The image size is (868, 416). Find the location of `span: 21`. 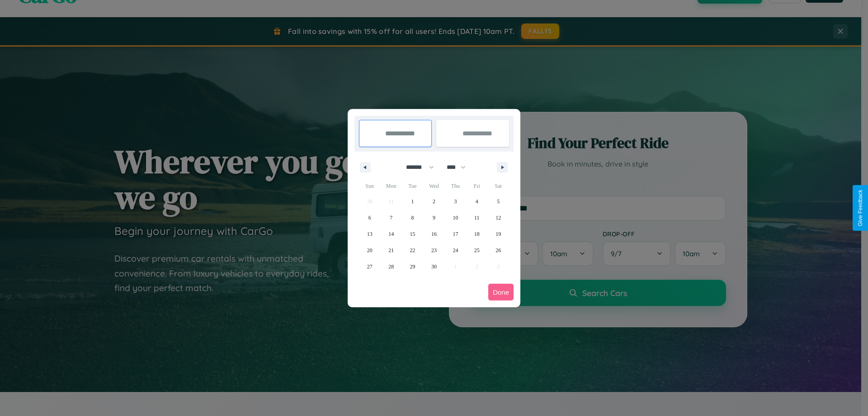

span: 21 is located at coordinates (391, 250).